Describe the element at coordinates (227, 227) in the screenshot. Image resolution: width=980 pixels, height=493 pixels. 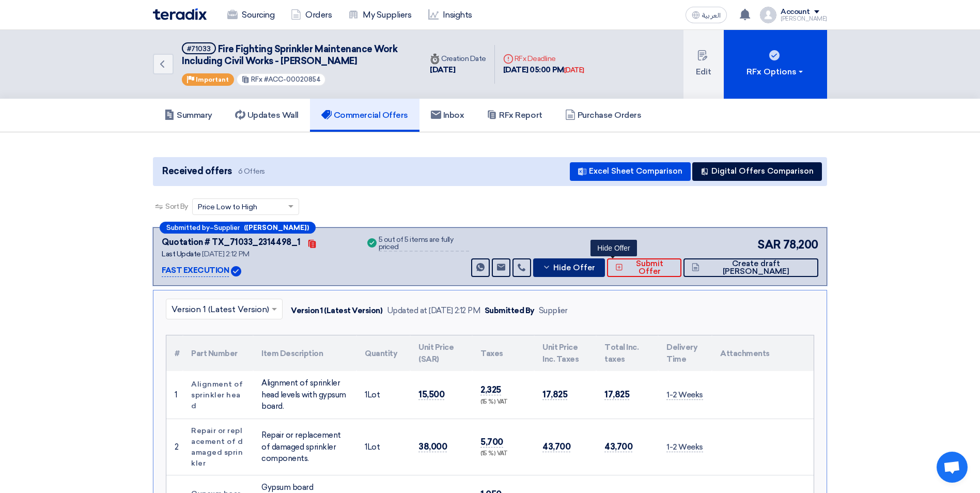
I see `span: Supplier` at that location.